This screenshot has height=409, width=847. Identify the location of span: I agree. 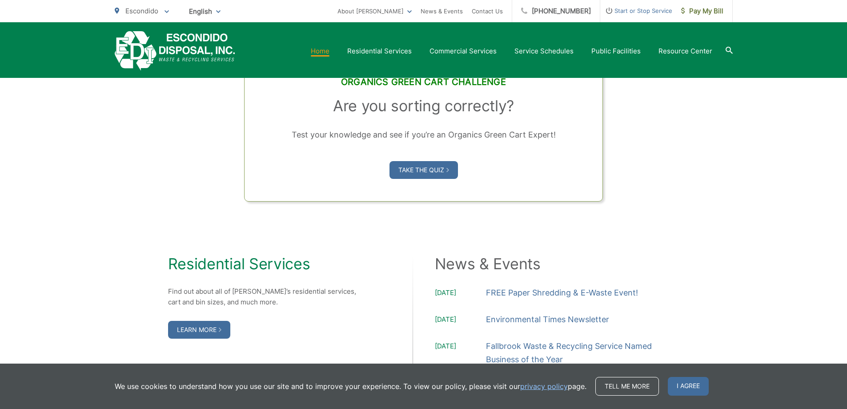
(688, 386).